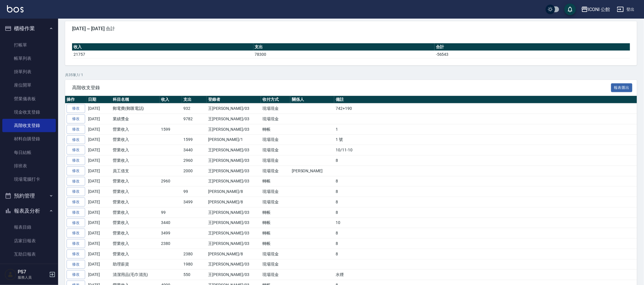 This screenshot has height=285, width=644. I want to click on a: 互助日報表, so click(29, 254).